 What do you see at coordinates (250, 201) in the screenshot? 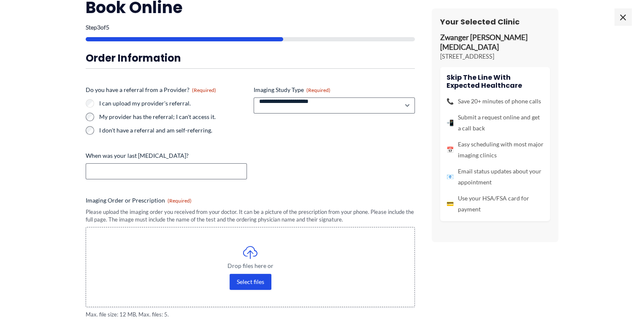
I see `label: Imaging Order or Prescription` at bounding box center [250, 201].